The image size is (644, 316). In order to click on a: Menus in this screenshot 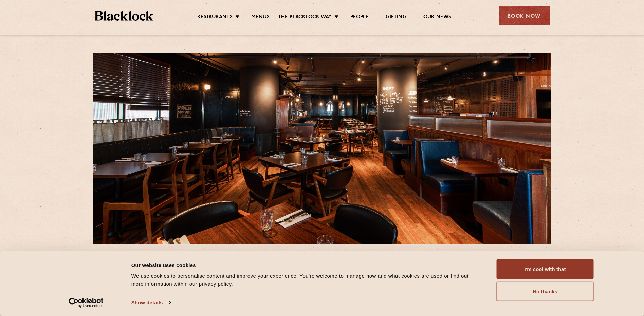, I will do `click(260, 17)`.